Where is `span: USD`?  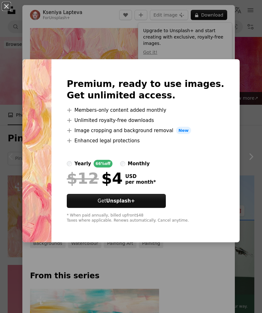
span: USD is located at coordinates (140, 177).